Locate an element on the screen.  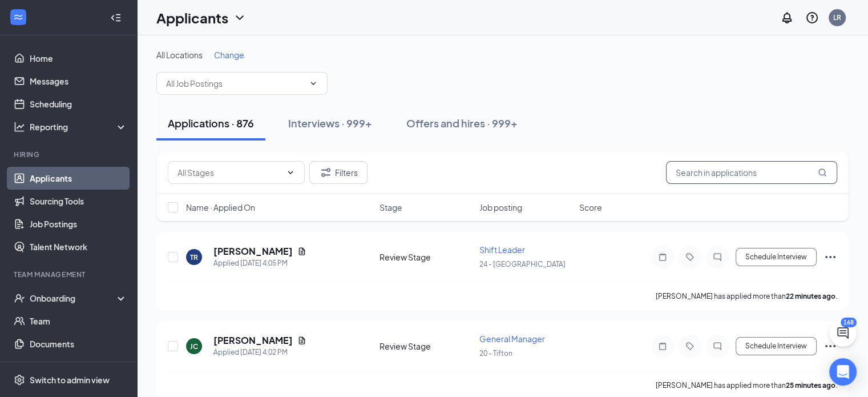
button: ChatActive is located at coordinates (843, 333).